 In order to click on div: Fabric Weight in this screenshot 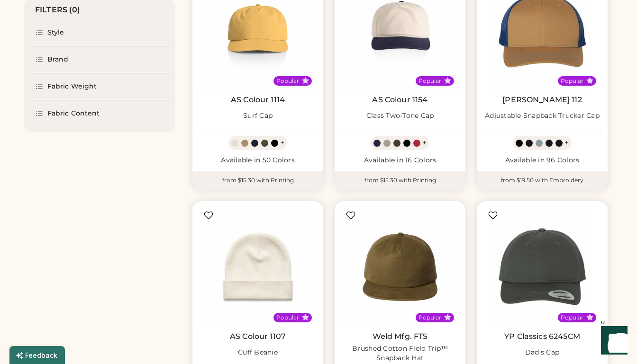, I will do `click(72, 87)`.